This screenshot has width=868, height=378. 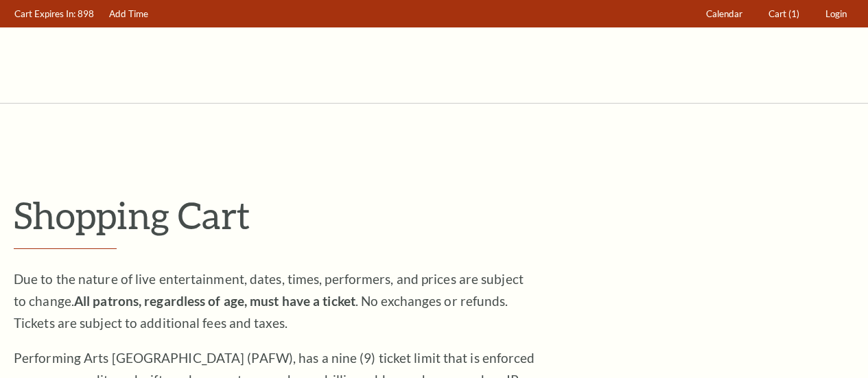 What do you see at coordinates (434, 215) in the screenshot?
I see `p: Shopping Cart` at bounding box center [434, 215].